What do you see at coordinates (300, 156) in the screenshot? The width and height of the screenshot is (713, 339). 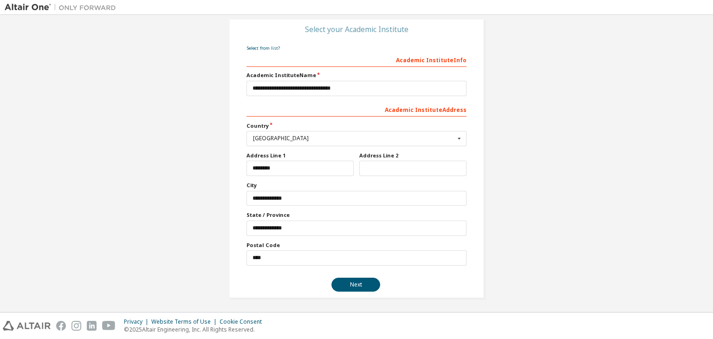 I see `label: Address Line 1` at bounding box center [300, 156].